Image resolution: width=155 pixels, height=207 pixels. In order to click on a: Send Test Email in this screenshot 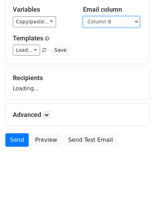, I will do `click(90, 140)`.